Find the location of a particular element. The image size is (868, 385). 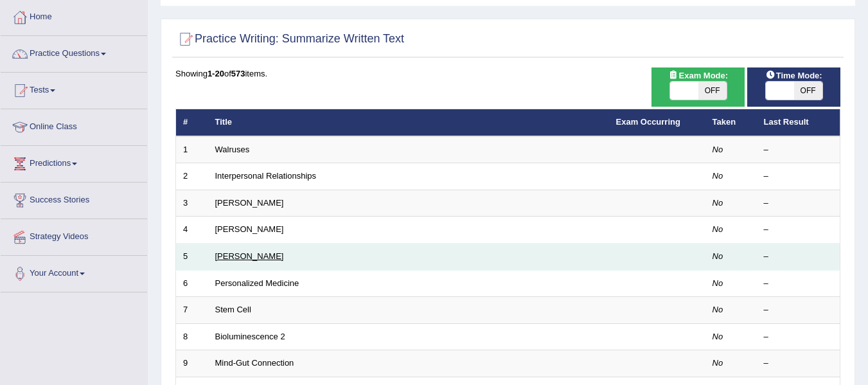

a: Success Stories is located at coordinates (74, 199).